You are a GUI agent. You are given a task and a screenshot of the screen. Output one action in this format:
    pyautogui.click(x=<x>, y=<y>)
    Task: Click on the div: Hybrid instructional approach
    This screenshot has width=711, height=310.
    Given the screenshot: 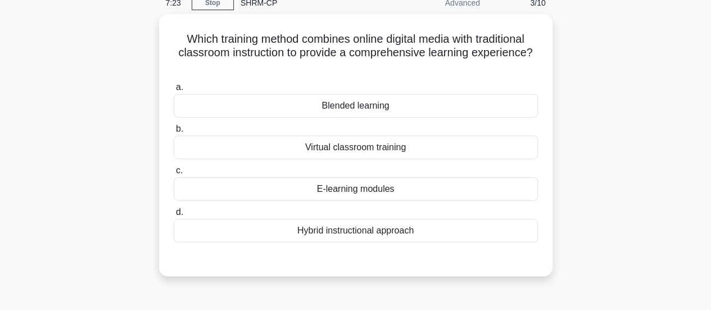 What is the action you would take?
    pyautogui.click(x=356, y=230)
    